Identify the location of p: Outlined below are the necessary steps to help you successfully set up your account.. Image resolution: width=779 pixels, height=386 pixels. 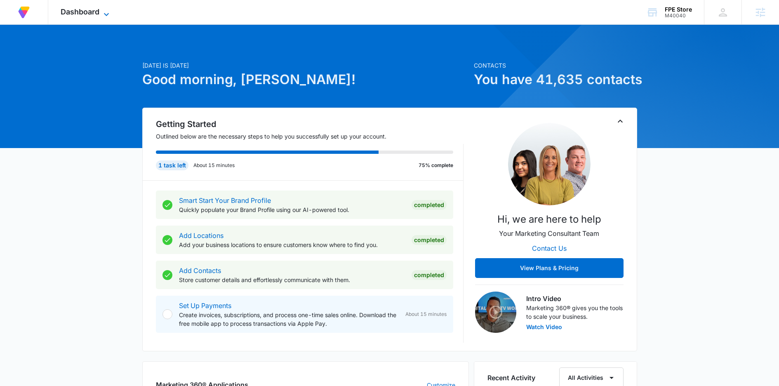
(310, 136).